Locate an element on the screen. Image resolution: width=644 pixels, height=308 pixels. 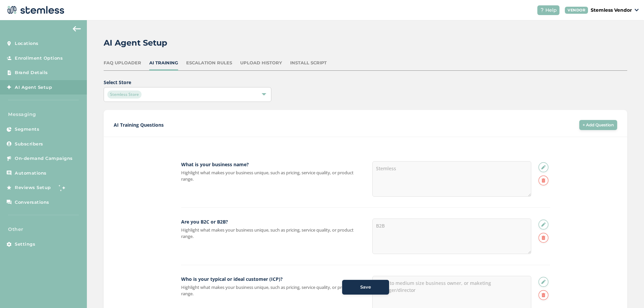
button: + Add Question is located at coordinates (598, 125).